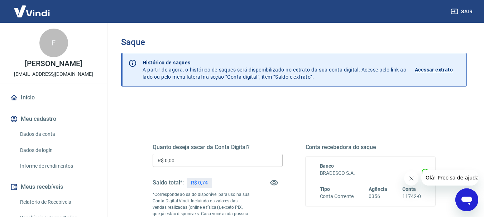 Image resolution: width=484 pixels, height=217 pixels. Describe the element at coordinates (378, 189) in the screenshot. I see `span: Agência` at that location.